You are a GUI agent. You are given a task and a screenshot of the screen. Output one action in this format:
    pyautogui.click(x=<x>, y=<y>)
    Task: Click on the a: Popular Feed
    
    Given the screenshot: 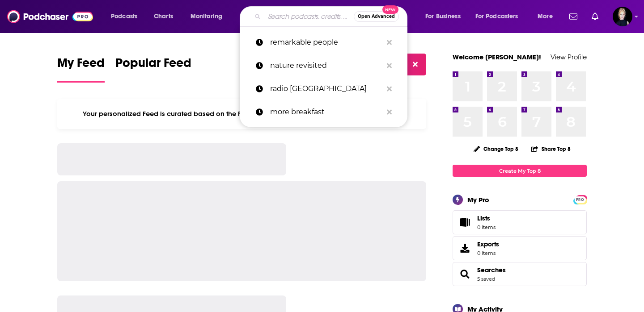 What is the action you would take?
    pyautogui.click(x=153, y=69)
    